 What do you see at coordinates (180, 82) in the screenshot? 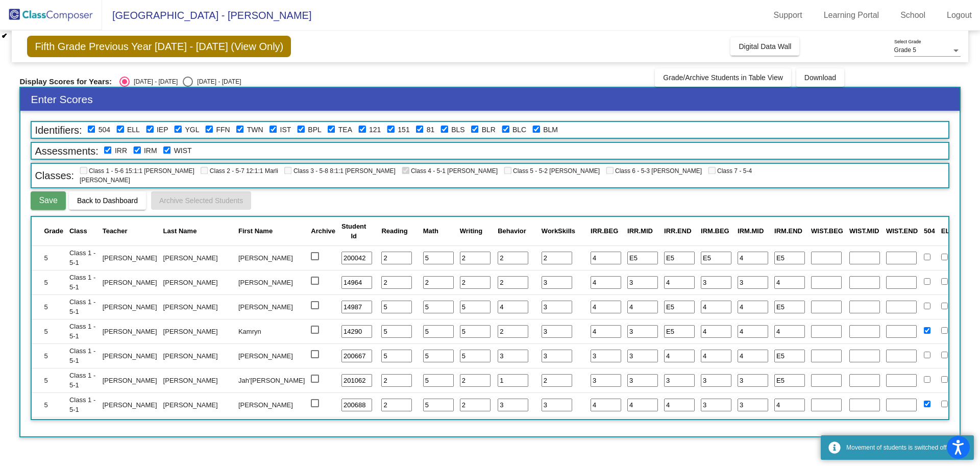
I see `mat-radio-group: Select an option` at bounding box center [180, 82].